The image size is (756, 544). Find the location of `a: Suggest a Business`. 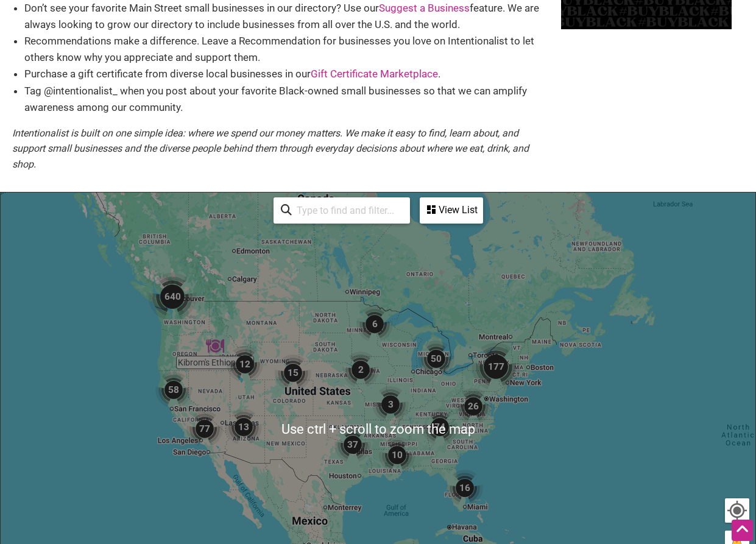

a: Suggest a Business is located at coordinates (424, 8).